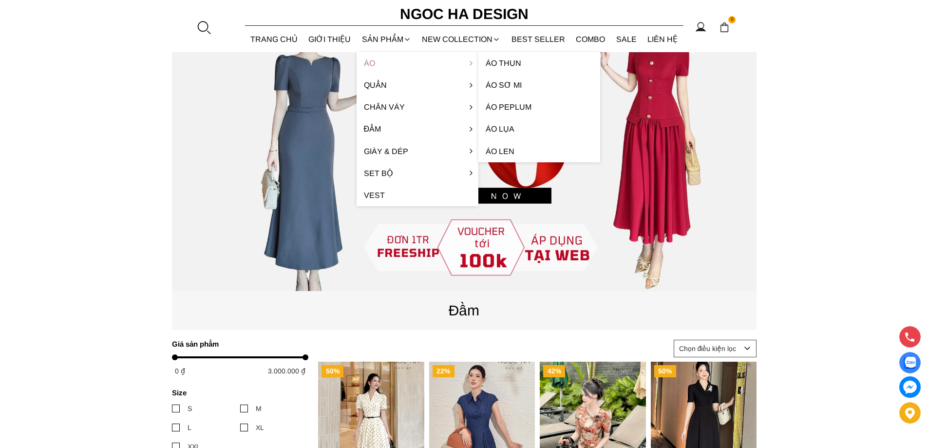  I want to click on a: Áo, so click(418, 63).